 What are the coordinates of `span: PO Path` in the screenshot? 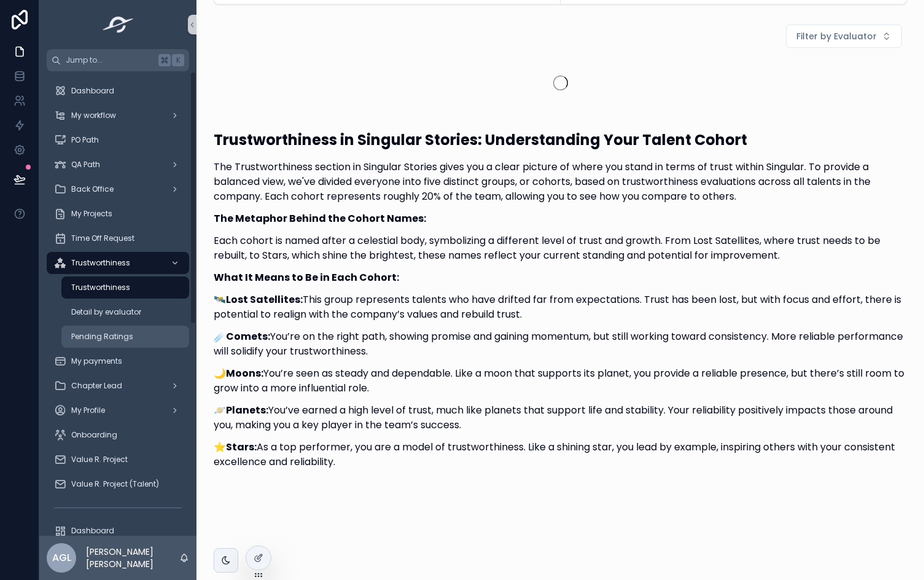 It's located at (85, 140).